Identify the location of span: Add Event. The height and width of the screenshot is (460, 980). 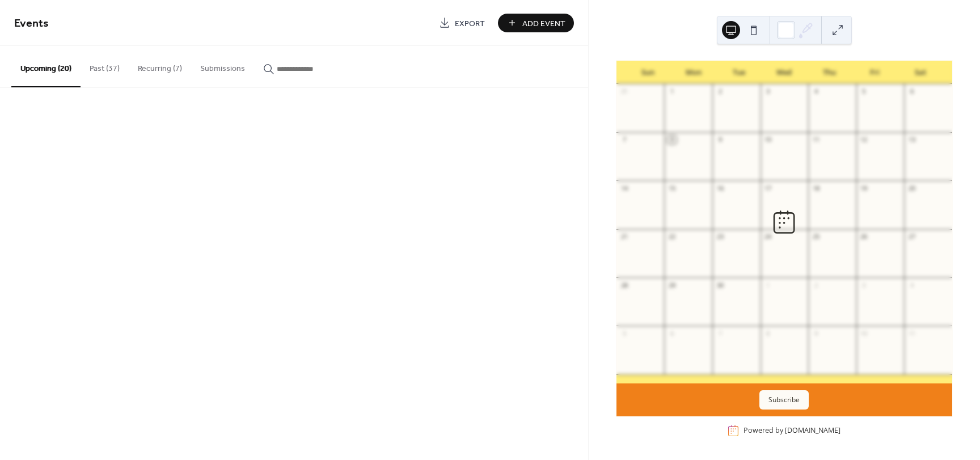
(544, 23).